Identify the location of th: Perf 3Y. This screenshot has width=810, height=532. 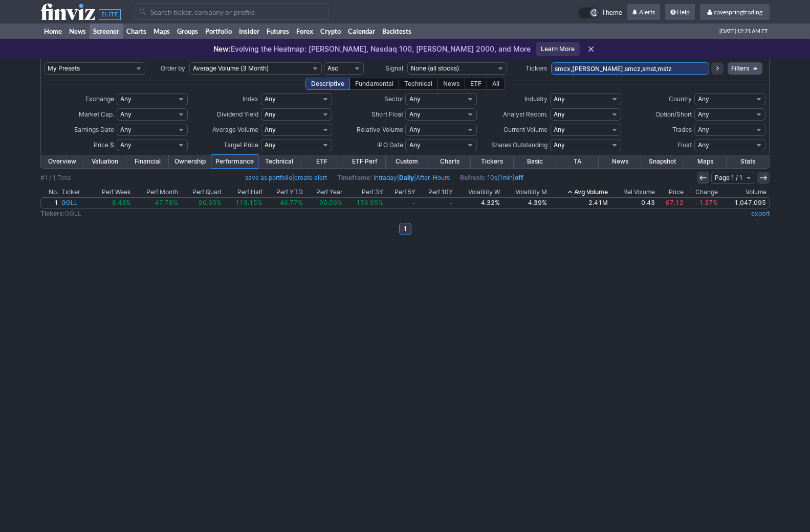
(364, 192).